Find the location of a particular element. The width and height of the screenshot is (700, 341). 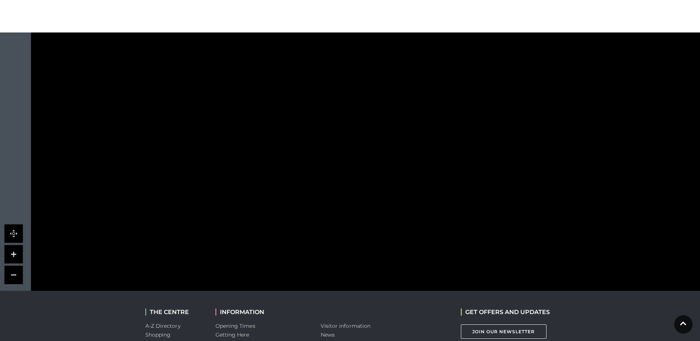

a: Shopping is located at coordinates (158, 335).